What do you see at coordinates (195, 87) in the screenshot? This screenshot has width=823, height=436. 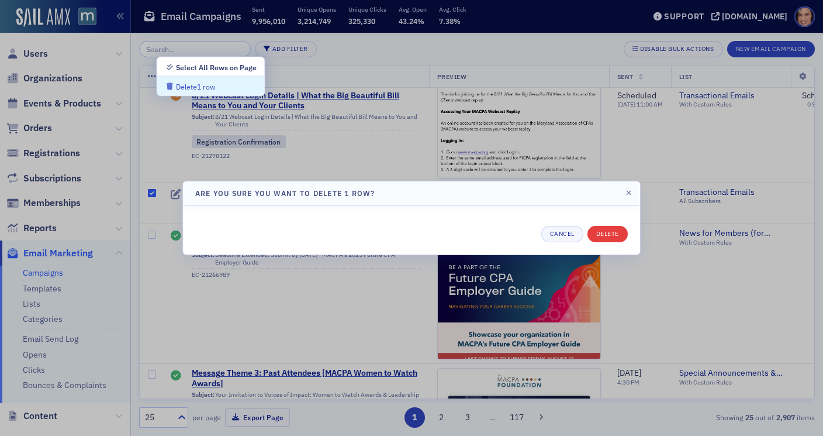 I see `div: Delete 1 row` at bounding box center [195, 87].